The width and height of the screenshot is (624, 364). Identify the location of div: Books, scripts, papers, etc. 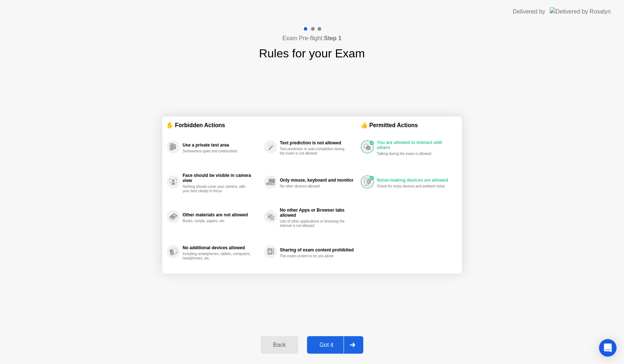
(217, 221).